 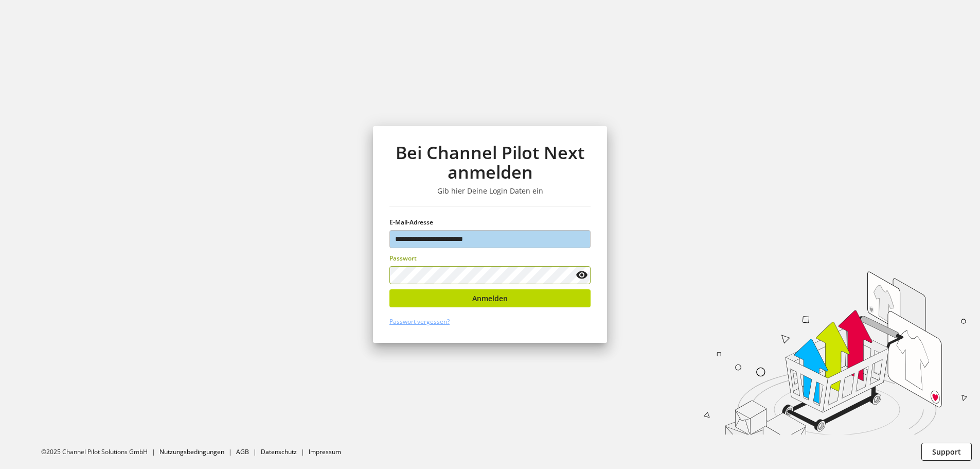 I want to click on span: Support, so click(x=947, y=451).